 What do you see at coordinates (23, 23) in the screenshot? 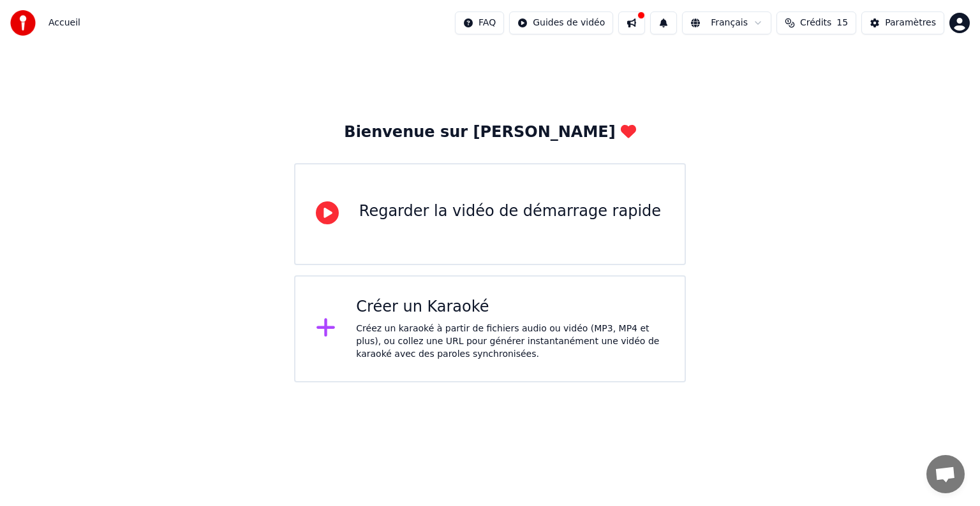
I see `img: youka` at bounding box center [23, 23].